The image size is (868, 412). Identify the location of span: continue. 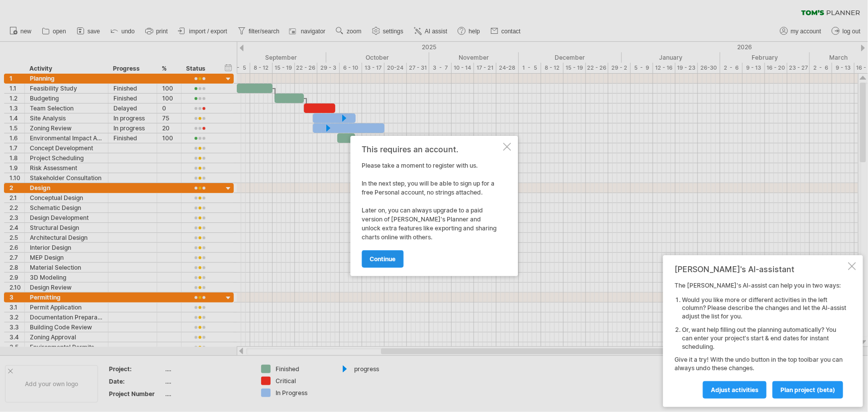
(382, 259).